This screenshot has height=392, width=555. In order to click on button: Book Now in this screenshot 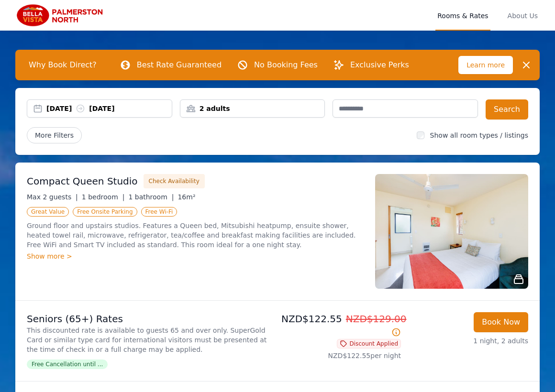, I will do `click(501, 322)`.